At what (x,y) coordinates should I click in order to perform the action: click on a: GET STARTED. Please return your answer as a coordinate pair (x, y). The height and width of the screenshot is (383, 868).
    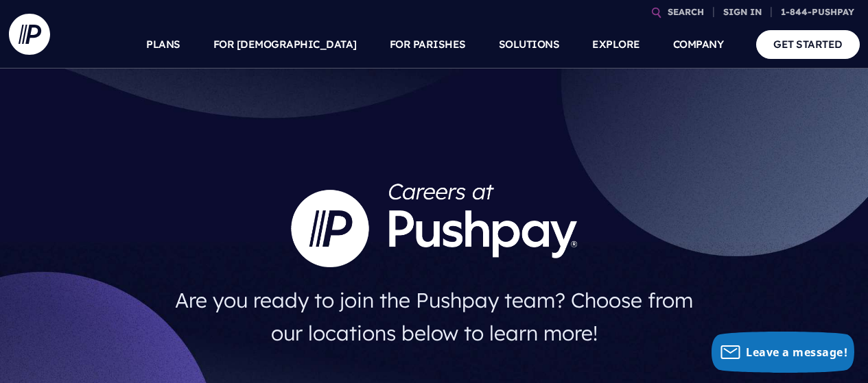
    Looking at the image, I should click on (808, 44).